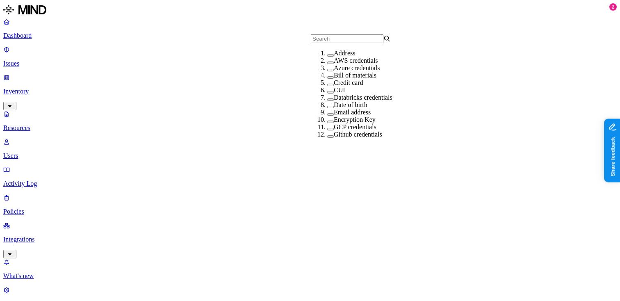 Image resolution: width=620 pixels, height=301 pixels. I want to click on a: Policies, so click(310, 205).